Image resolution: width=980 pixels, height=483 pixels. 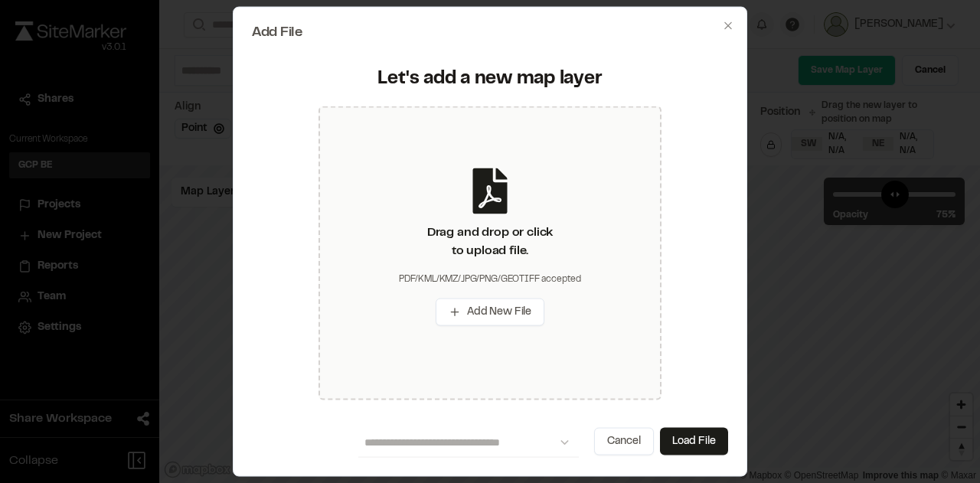 I want to click on div: Drag and drop or clickto upload file.PDF/KML/KMZ/JPG/PNG/GEOTIFF acceptedAdd New File, so click(x=490, y=253).